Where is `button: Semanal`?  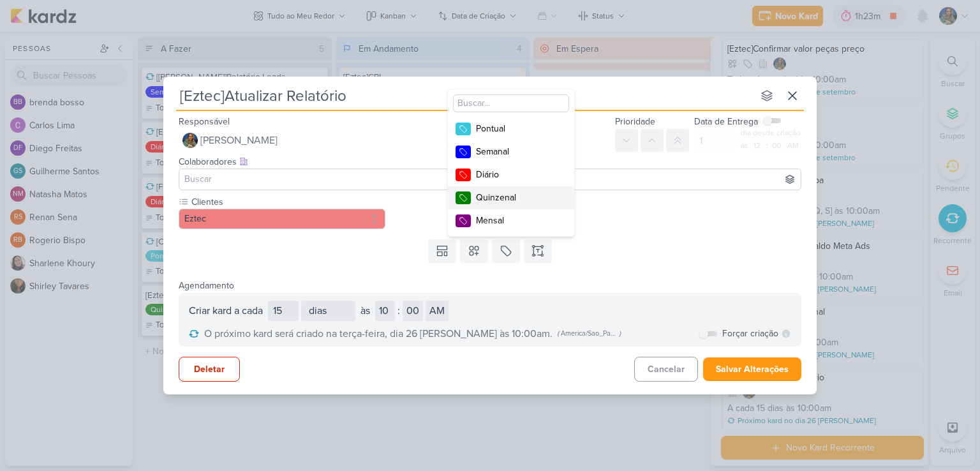
button: Semanal is located at coordinates (511, 152).